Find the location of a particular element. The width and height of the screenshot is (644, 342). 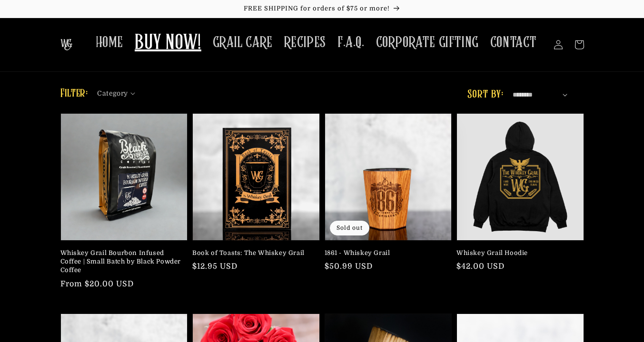

a: RECIPES is located at coordinates (305, 42).